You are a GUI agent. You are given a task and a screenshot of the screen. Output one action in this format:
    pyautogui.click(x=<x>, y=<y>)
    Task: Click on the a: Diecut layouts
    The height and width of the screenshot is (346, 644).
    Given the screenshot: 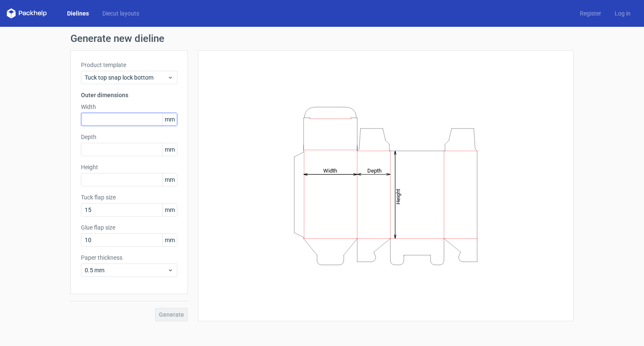 What is the action you would take?
    pyautogui.click(x=121, y=14)
    